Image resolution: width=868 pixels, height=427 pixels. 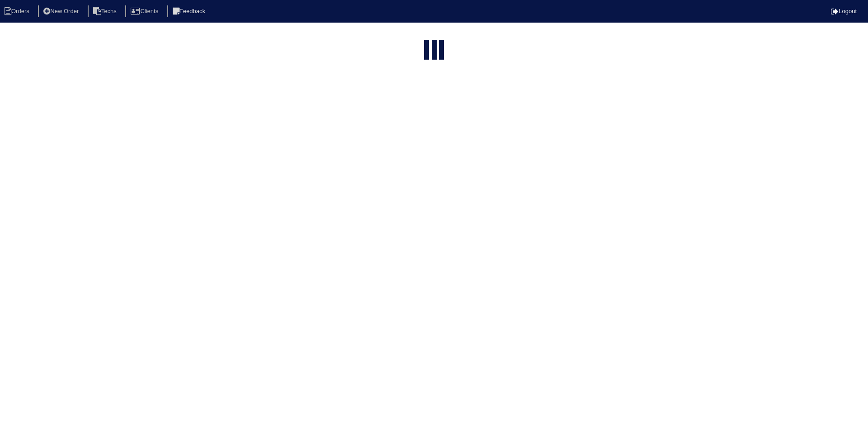 I want to click on li: Techs, so click(x=105, y=11).